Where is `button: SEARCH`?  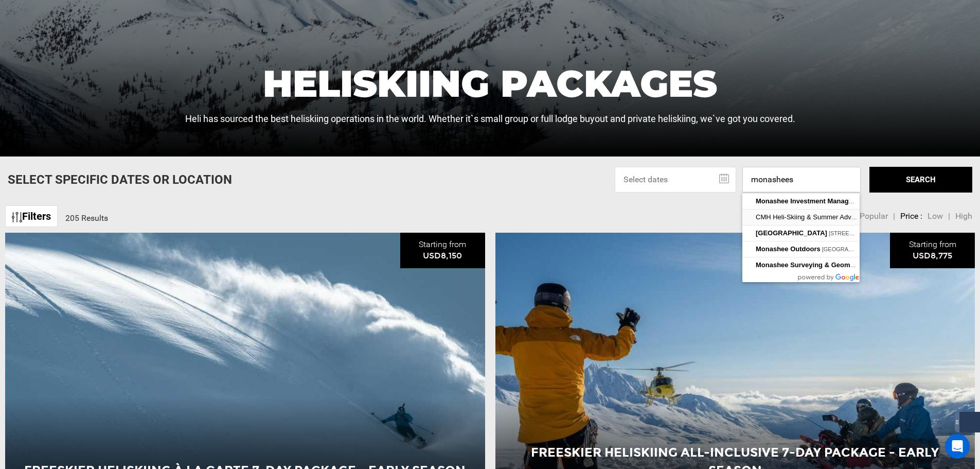
button: SEARCH is located at coordinates (921, 180).